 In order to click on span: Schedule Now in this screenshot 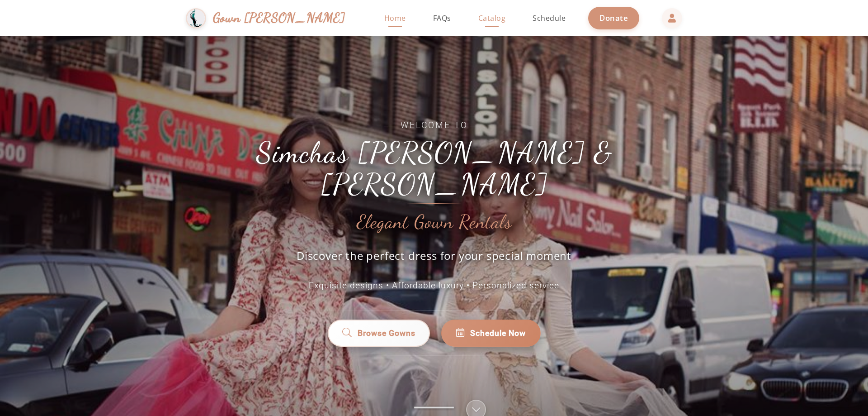, I will do `click(498, 333)`.